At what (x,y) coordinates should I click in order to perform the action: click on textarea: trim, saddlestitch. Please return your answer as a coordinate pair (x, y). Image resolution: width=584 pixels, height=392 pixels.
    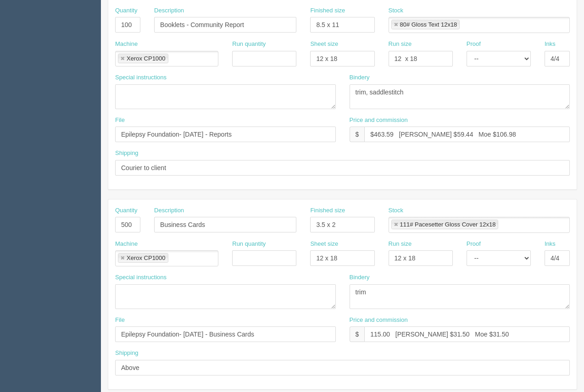
    Looking at the image, I should click on (460, 96).